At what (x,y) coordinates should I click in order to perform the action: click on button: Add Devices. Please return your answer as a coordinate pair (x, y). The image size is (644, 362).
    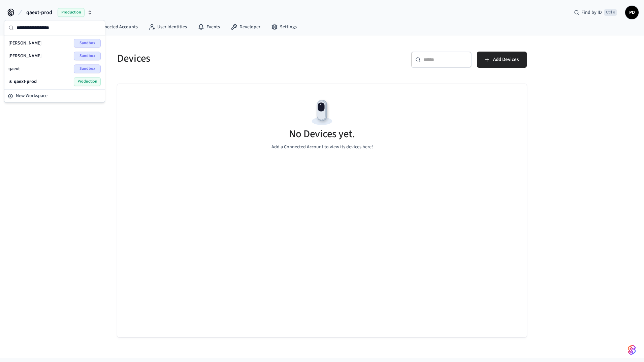
    Looking at the image, I should click on (502, 60).